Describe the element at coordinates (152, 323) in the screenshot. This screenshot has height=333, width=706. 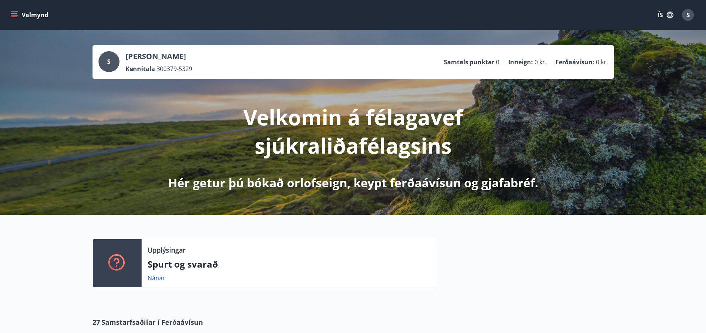
I see `span: Samstarfsaðilar í Ferðaávísun` at that location.